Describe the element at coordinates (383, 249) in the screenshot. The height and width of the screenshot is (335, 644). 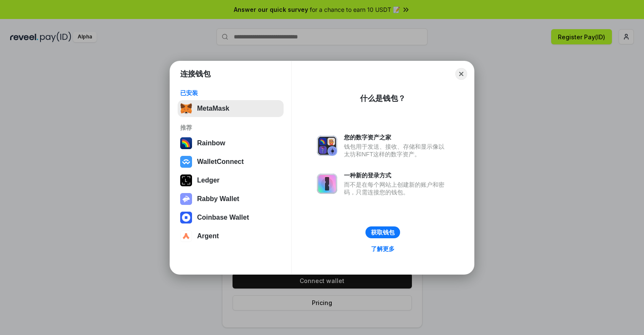
I see `a: 了解更多` at that location.